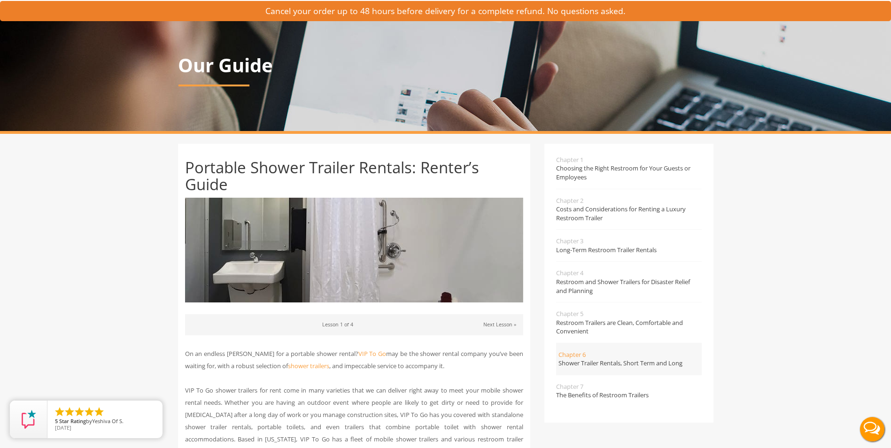 The image size is (891, 448). Describe the element at coordinates (629, 327) in the screenshot. I see `span: Restroom Trailers are Clean, Comfortable and Convenient` at that location.